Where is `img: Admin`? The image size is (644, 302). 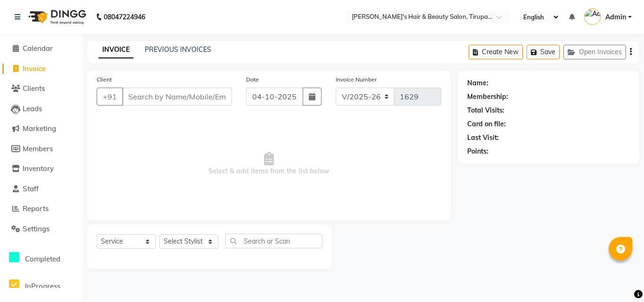 img: Admin is located at coordinates (592, 16).